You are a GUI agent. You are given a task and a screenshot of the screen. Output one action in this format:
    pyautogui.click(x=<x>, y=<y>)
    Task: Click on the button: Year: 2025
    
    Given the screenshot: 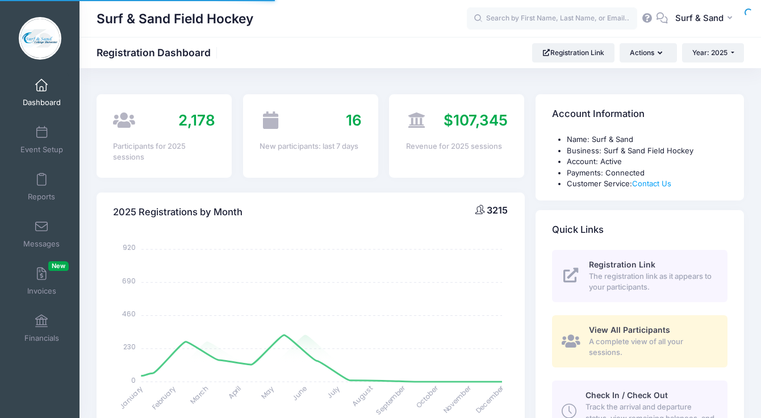 What is the action you would take?
    pyautogui.click(x=712, y=53)
    